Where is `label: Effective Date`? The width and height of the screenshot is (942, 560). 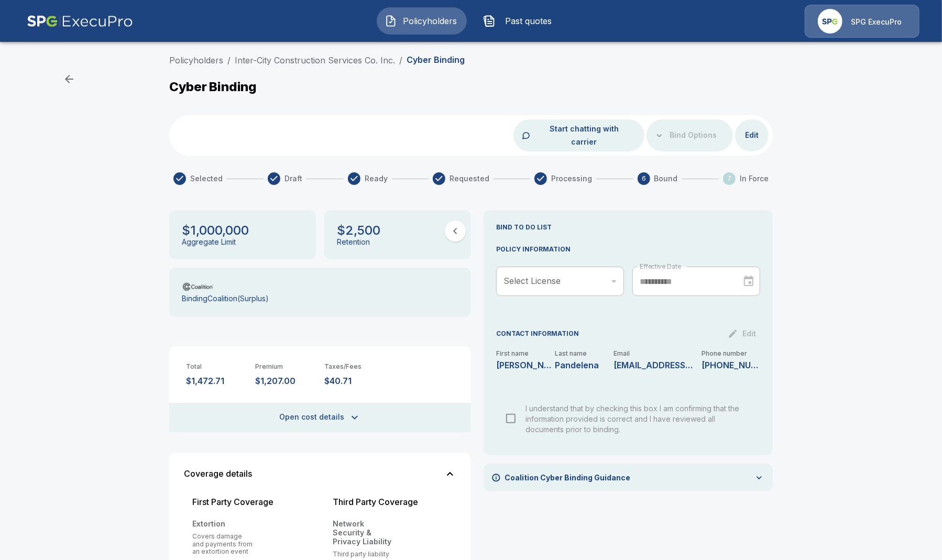 label: Effective Date is located at coordinates (660, 267).